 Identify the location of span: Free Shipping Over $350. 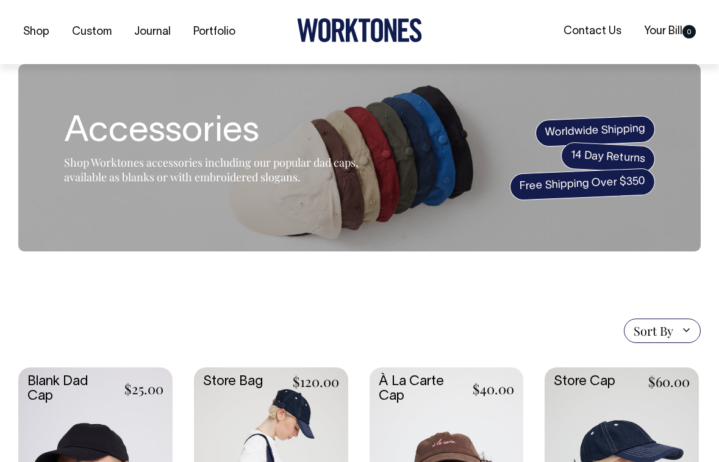
(583, 184).